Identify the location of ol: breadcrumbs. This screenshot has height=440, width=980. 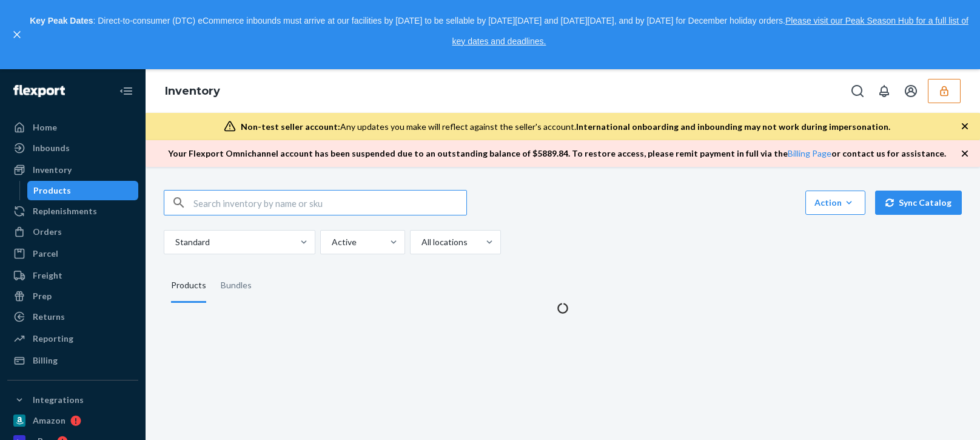
(192, 91).